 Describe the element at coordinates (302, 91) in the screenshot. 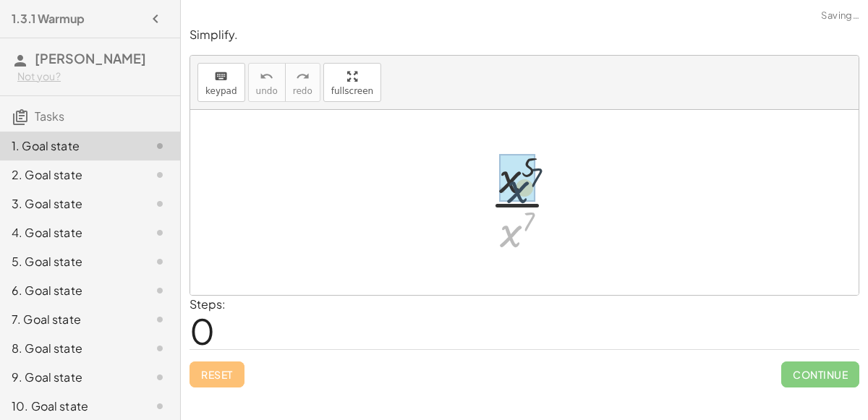

I see `span: redo` at that location.